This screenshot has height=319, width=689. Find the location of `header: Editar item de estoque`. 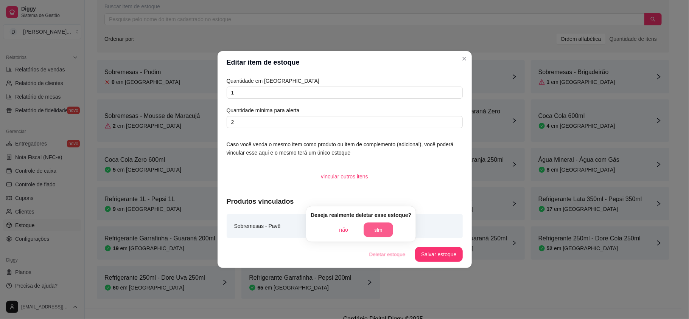

header: Editar item de estoque is located at coordinates (345, 62).